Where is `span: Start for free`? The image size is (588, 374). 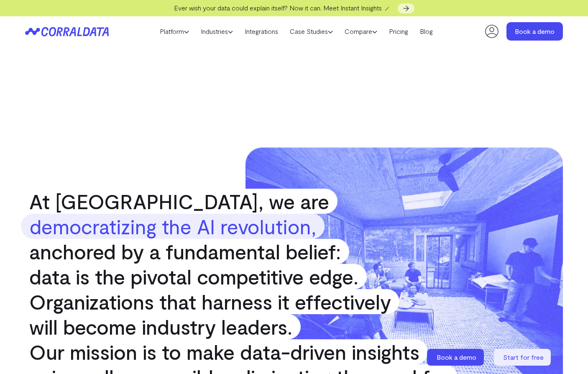 span: Start for free is located at coordinates (523, 357).